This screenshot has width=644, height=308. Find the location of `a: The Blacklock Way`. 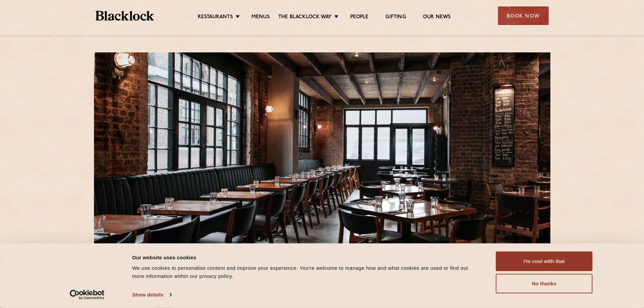

a: The Blacklock Way is located at coordinates (305, 18).